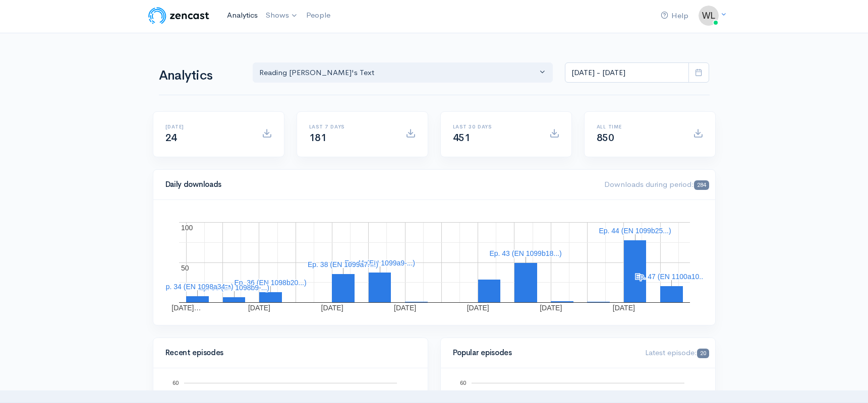  Describe the element at coordinates (677, 352) in the screenshot. I see `span: Latest episode:` at that location.